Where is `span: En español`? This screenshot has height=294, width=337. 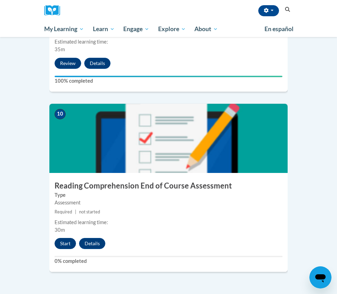
span: En español is located at coordinates (279, 29).